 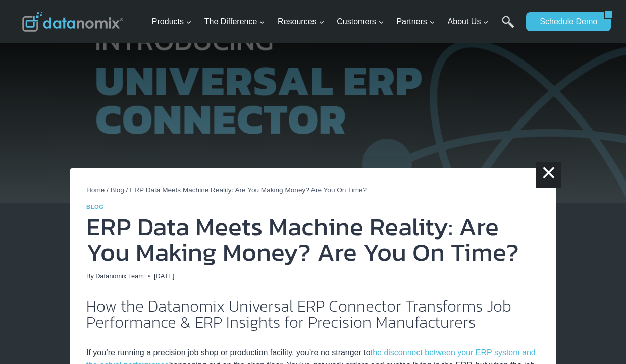 What do you see at coordinates (360, 22) in the screenshot?
I see `span: Customers` at bounding box center [360, 22].